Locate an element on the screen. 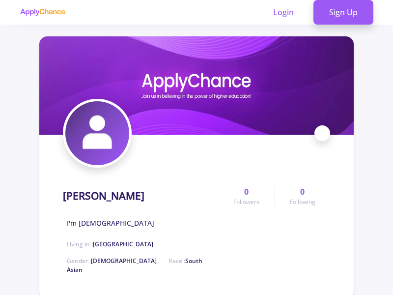 This screenshot has height=295, width=393. a: 0Following is located at coordinates (302, 196).